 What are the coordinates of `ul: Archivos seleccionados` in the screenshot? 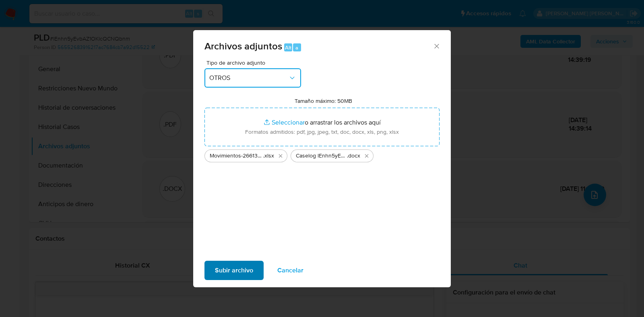 It's located at (322, 154).